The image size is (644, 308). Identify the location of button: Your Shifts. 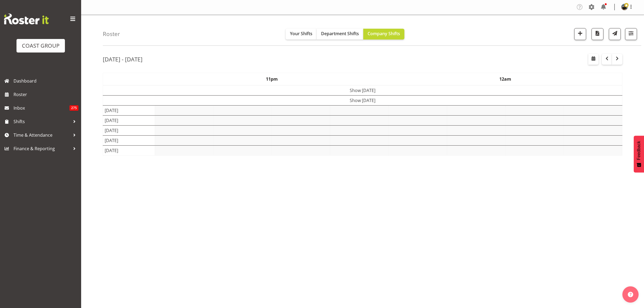
(301, 34).